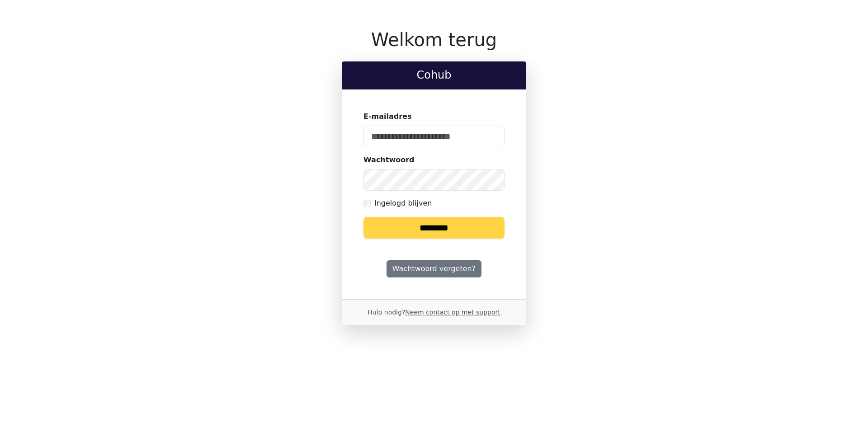 The width and height of the screenshot is (868, 427). What do you see at coordinates (403, 203) in the screenshot?
I see `label: Ingelogd blijven` at bounding box center [403, 203].